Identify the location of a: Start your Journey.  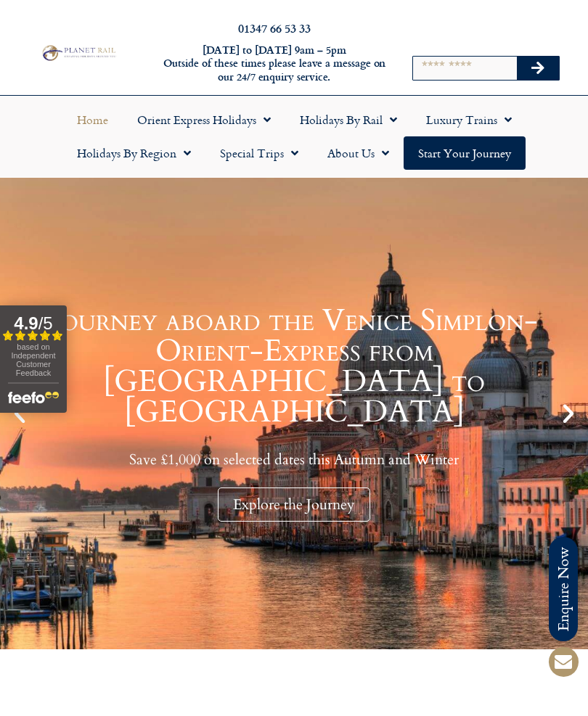
(465, 153).